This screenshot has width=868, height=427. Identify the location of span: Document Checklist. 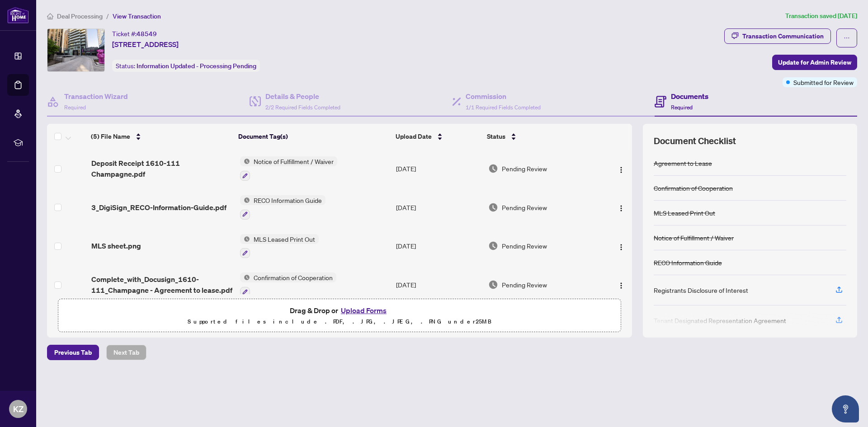
(695, 141).